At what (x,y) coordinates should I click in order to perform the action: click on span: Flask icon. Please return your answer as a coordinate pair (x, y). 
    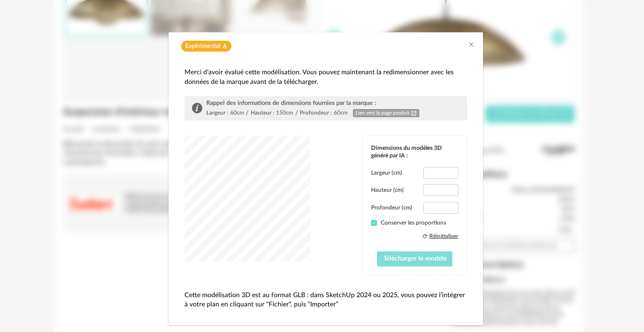
    Looking at the image, I should click on (225, 46).